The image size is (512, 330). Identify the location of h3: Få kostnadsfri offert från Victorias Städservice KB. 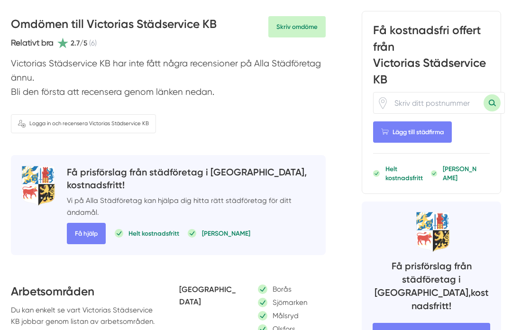
(431, 57).